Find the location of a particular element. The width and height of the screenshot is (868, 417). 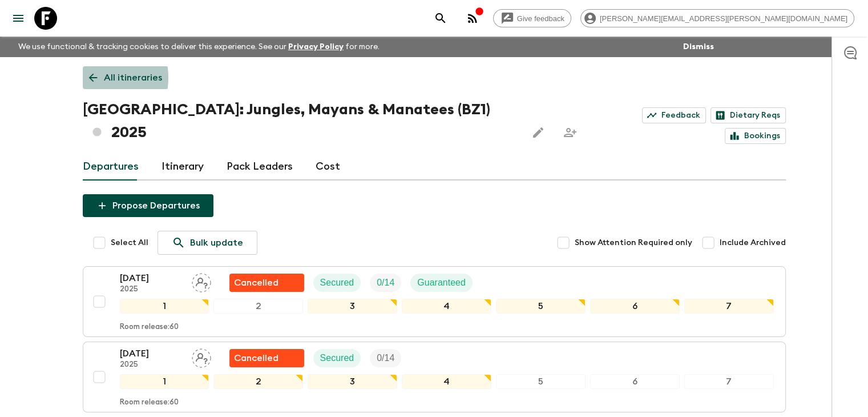

a: Dietary Reqs is located at coordinates (748, 115).